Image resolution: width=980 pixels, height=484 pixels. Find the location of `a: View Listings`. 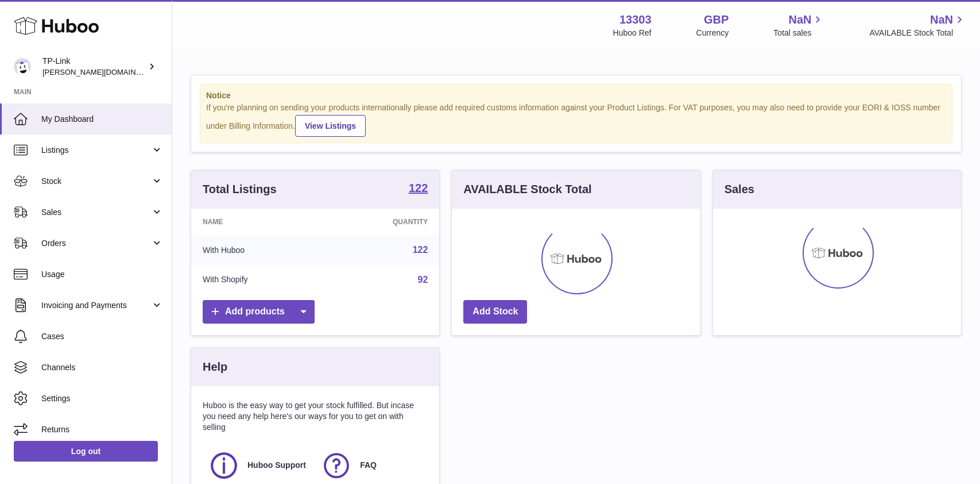

a: View Listings is located at coordinates (330, 126).